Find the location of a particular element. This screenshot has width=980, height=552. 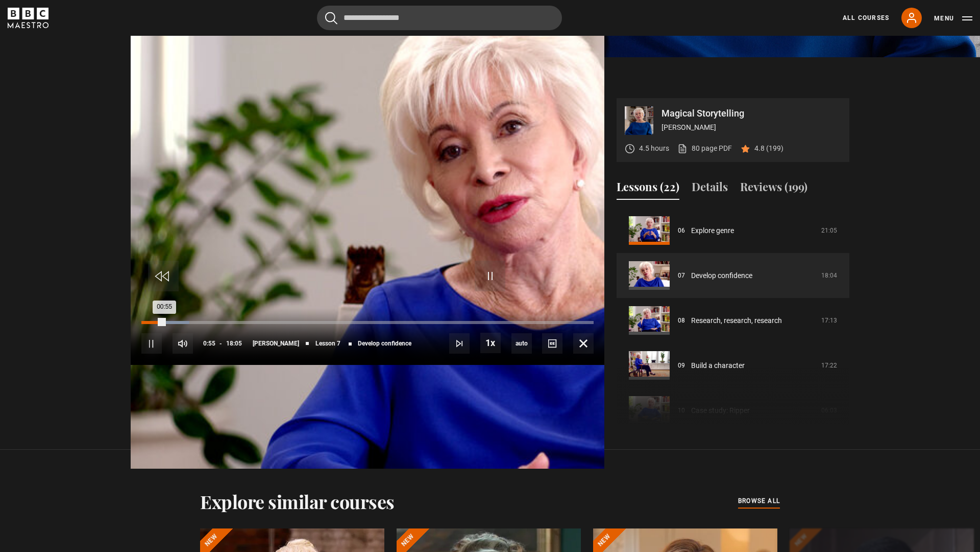

a: 80 page PDF is located at coordinates (705, 148).